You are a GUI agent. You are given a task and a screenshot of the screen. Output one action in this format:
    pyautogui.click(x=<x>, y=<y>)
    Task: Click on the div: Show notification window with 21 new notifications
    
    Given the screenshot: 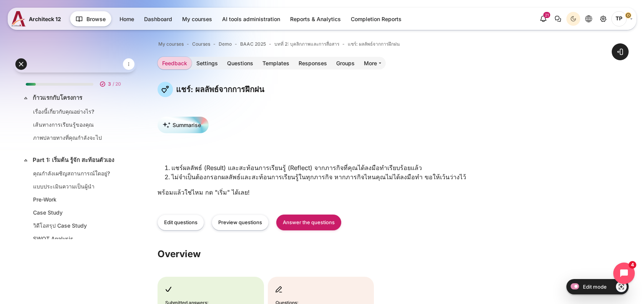 What is the action you would take?
    pyautogui.click(x=543, y=19)
    